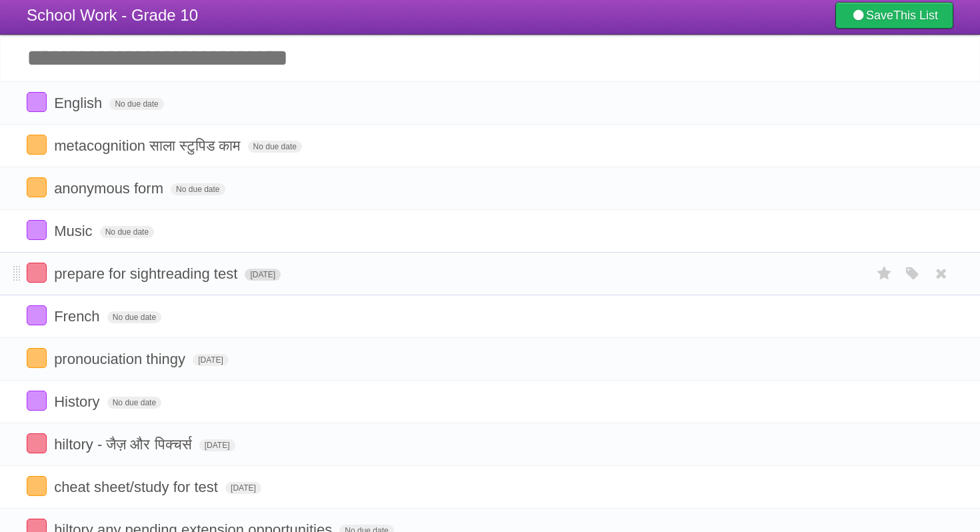  What do you see at coordinates (112, 15) in the screenshot?
I see `span: School Work - Grade 10` at bounding box center [112, 15].